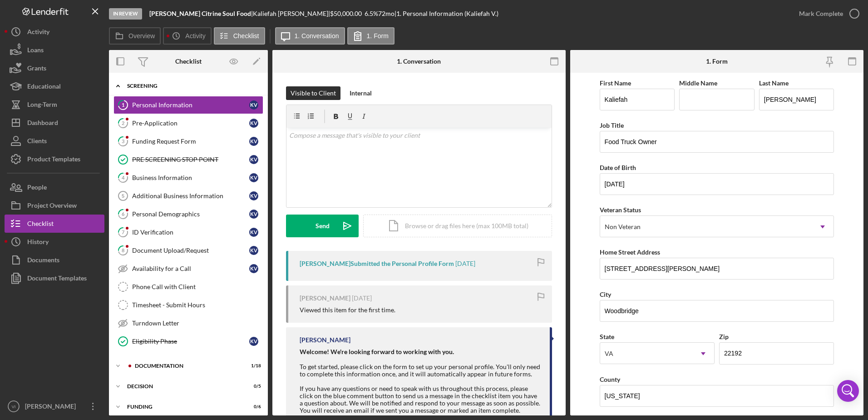 The width and height of the screenshot is (868, 420). I want to click on a: Timesheet - Submit Hours, so click(188, 305).